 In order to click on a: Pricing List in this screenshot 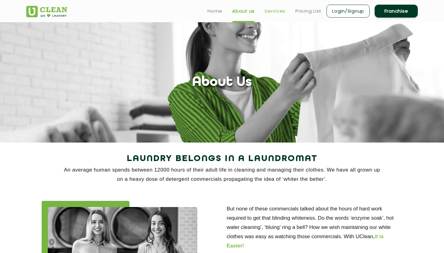, I will do `click(308, 11)`.